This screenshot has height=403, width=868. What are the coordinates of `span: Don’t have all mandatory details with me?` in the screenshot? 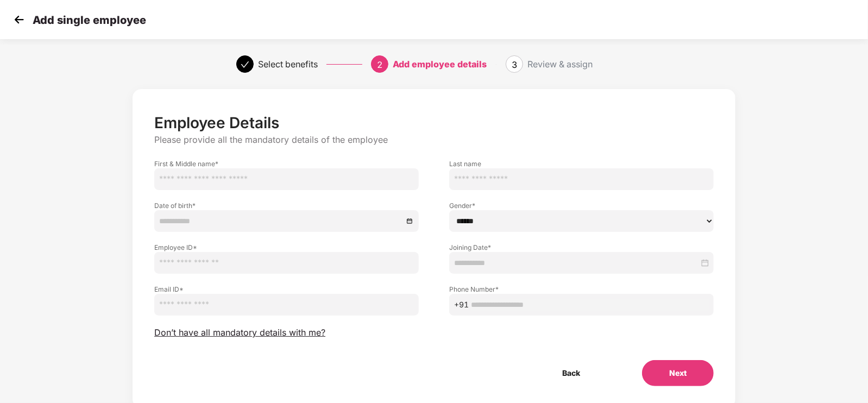 It's located at (240, 333).